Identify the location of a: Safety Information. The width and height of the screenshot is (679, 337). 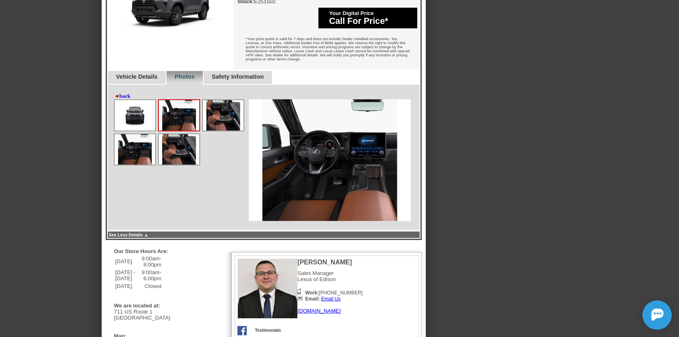
(238, 77).